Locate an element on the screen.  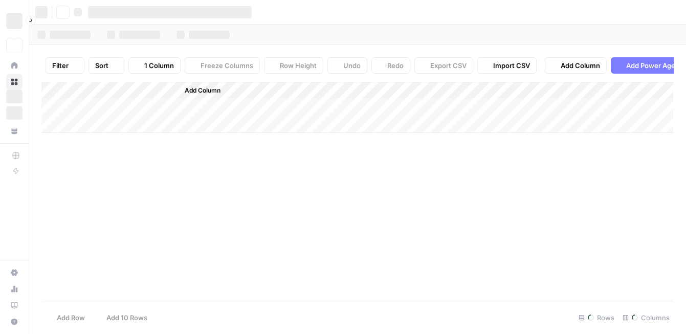
button: Import CSV is located at coordinates (507, 65).